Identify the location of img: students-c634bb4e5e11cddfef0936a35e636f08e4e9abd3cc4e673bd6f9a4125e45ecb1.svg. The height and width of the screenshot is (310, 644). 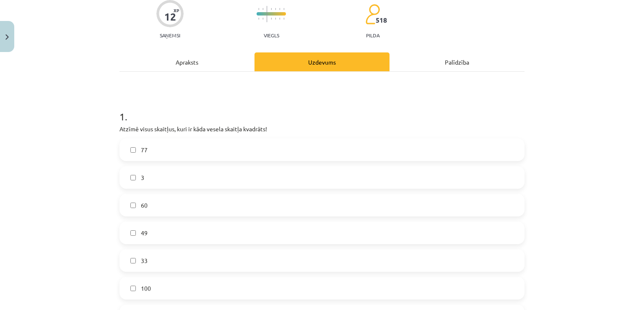
(372, 14).